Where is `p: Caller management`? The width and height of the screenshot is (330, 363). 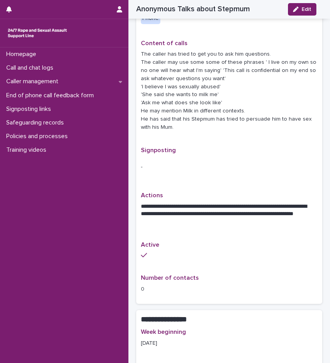
p: Caller management is located at coordinates (34, 81).